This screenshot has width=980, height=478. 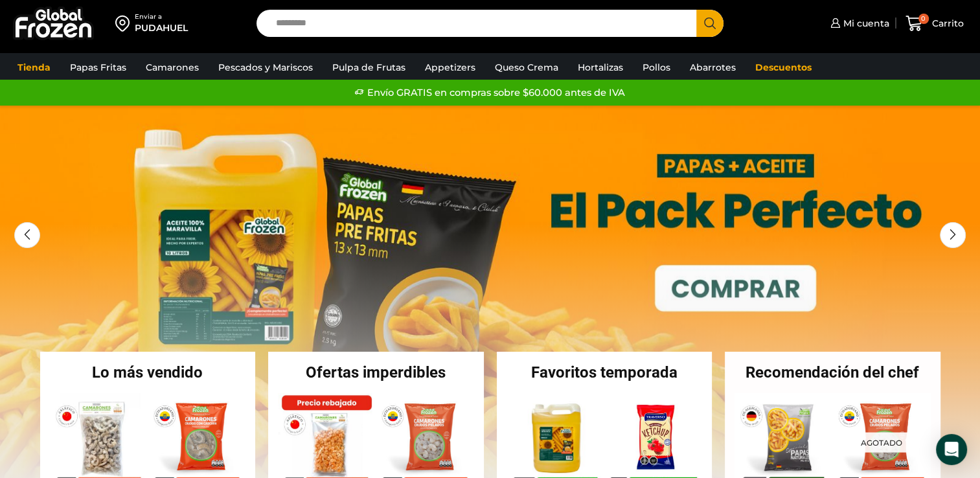 I want to click on span: 0, so click(x=924, y=18).